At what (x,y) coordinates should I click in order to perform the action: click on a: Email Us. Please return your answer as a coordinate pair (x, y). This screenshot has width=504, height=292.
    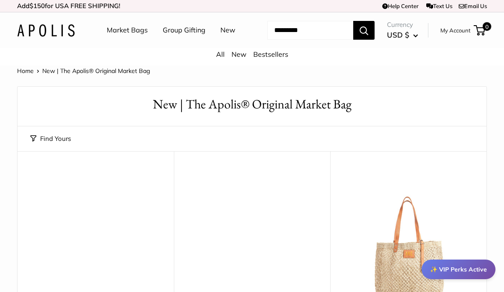
    Looking at the image, I should click on (472, 6).